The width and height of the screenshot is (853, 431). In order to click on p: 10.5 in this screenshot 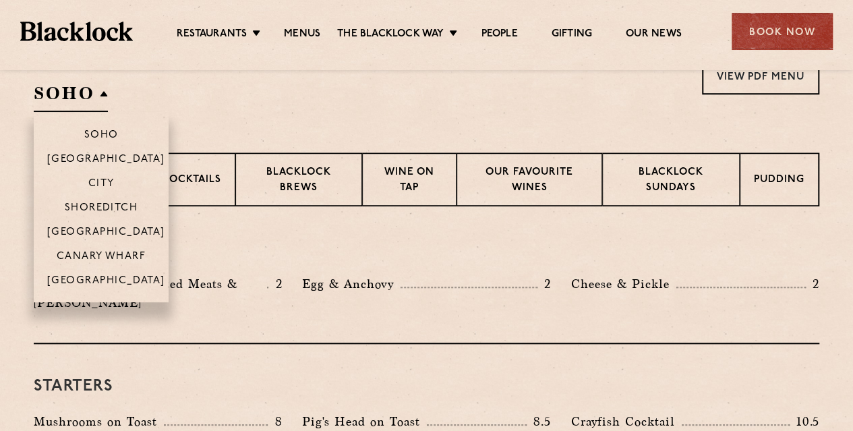, I will do `click(805, 422)`.